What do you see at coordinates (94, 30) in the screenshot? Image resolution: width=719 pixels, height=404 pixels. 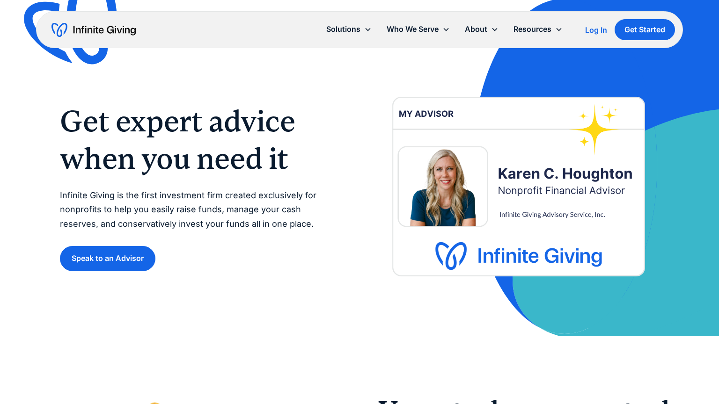 I see `a: home` at bounding box center [94, 30].